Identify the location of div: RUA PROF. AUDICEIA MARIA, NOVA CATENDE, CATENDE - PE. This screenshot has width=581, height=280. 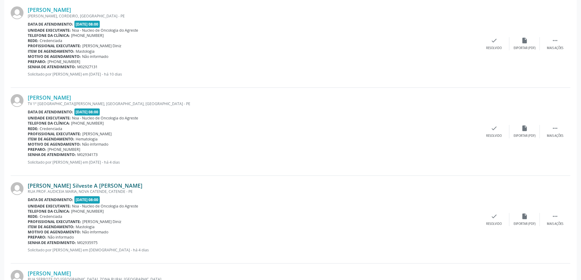
(253, 191).